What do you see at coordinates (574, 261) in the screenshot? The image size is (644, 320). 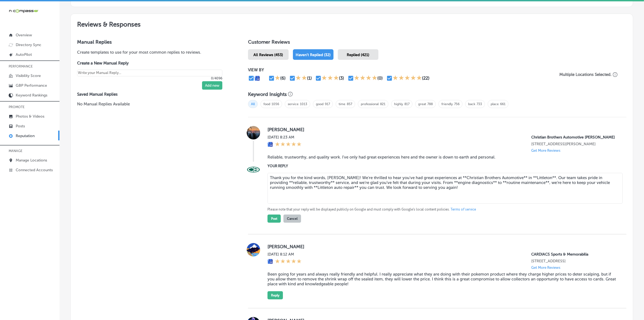 I see `p: 1101 Marco Drive (Lower Level)` at bounding box center [574, 261].